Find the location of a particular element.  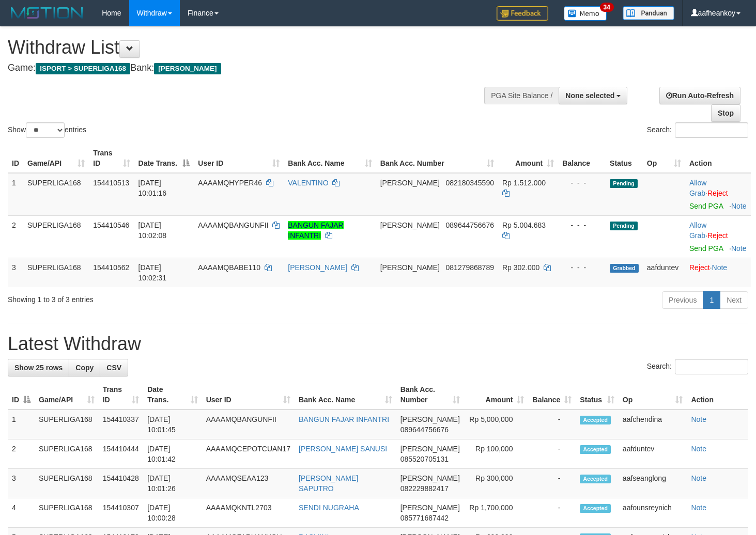

a: VALENTINO is located at coordinates (308, 183).